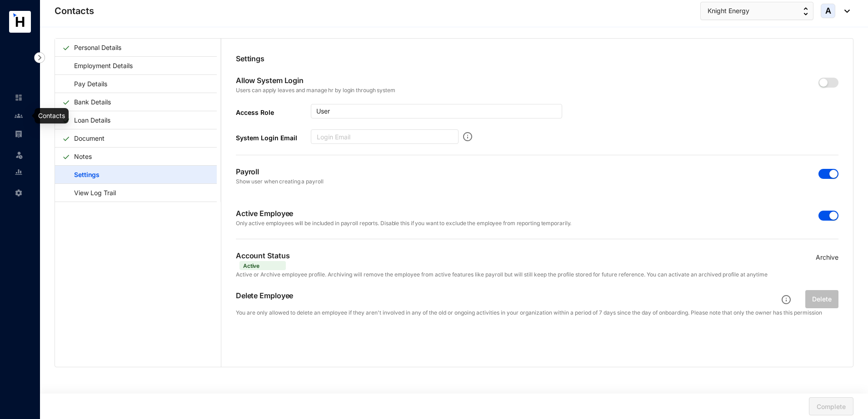 The image size is (868, 419). I want to click on p: Show user when creating a payroll, so click(279, 182).